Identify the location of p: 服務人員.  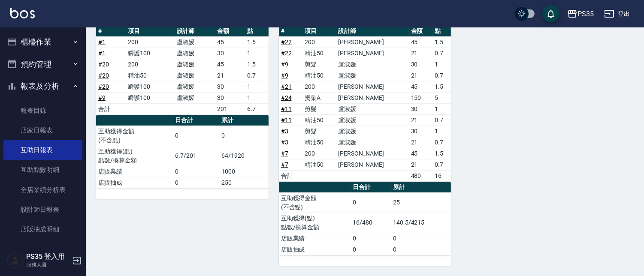
(48, 265).